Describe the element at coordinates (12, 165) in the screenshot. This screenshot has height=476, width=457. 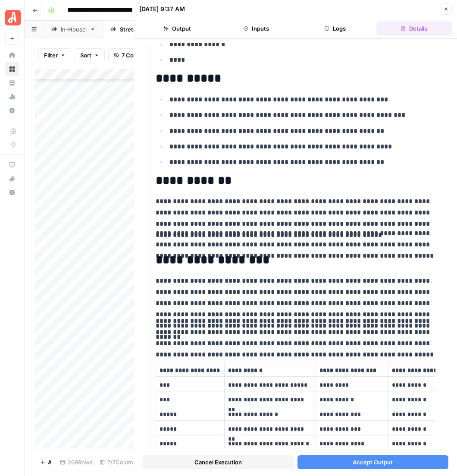
I see `a: AirOps Academy` at that location.